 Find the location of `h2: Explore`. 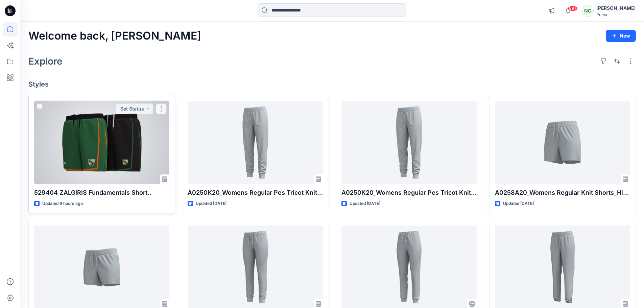

h2: Explore is located at coordinates (46, 61).